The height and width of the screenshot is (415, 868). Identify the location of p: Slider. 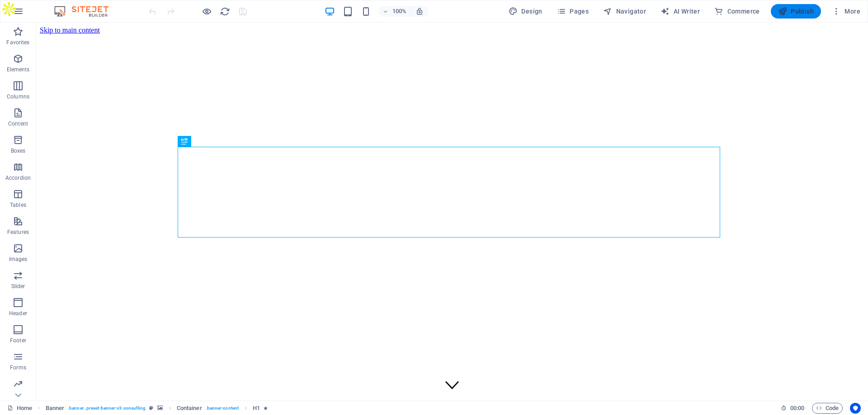
(18, 287).